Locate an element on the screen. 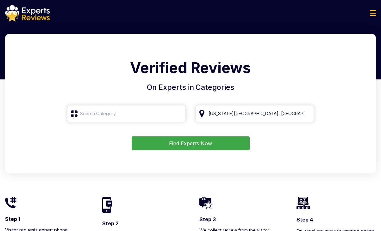  img: logo is located at coordinates (27, 13).